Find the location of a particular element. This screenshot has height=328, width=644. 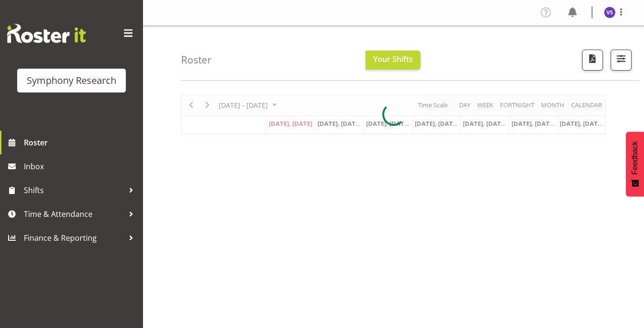

span: Roster is located at coordinates (81, 142).